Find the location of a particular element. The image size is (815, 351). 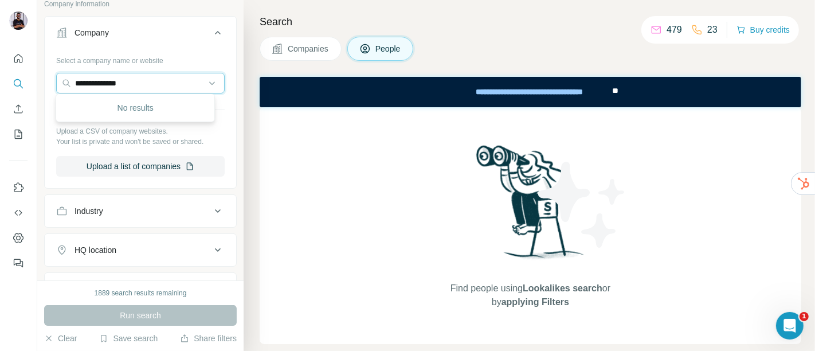

button: Annual revenue ($) is located at coordinates (140, 289).